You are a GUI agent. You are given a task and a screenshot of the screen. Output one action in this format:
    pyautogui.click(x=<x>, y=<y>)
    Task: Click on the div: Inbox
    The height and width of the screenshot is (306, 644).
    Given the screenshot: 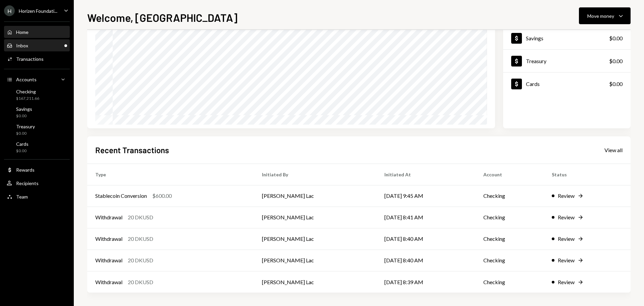 What is the action you would take?
    pyautogui.click(x=22, y=45)
    